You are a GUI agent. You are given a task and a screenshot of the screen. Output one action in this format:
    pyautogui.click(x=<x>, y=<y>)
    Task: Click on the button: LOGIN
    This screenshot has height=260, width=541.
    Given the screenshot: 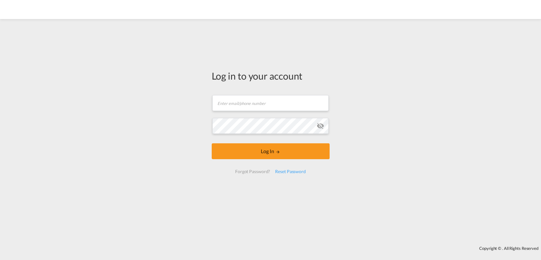 What is the action you would take?
    pyautogui.click(x=271, y=151)
    